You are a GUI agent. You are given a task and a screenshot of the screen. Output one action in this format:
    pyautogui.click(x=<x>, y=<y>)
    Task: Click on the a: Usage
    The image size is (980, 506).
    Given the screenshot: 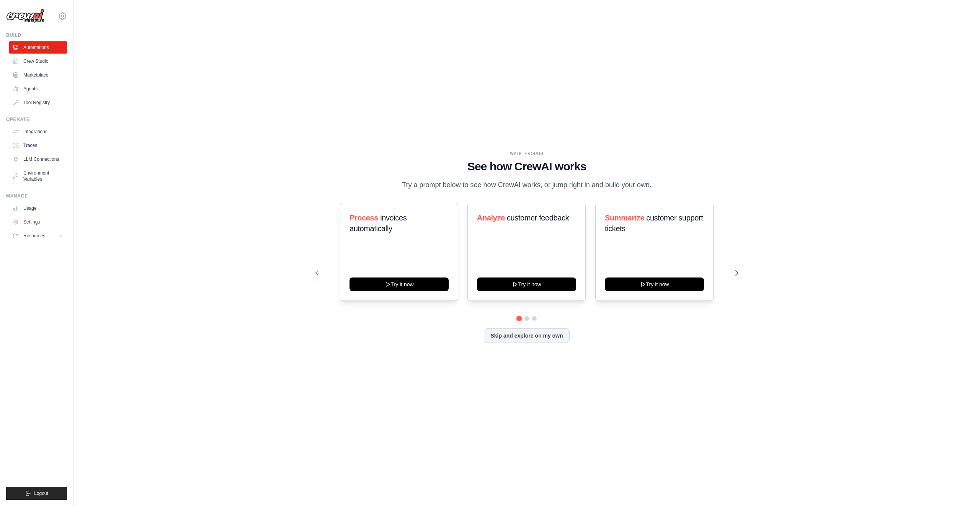 What is the action you would take?
    pyautogui.click(x=38, y=208)
    